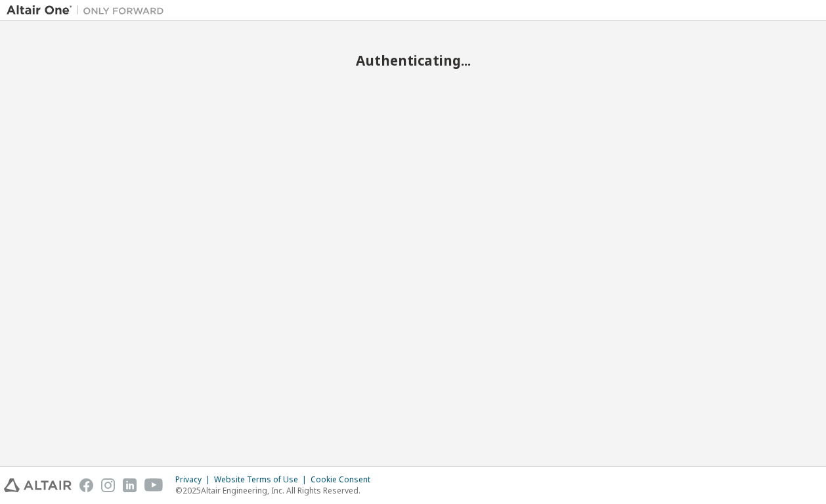 Image resolution: width=826 pixels, height=504 pixels. Describe the element at coordinates (88, 10) in the screenshot. I see `img: Altair One` at that location.